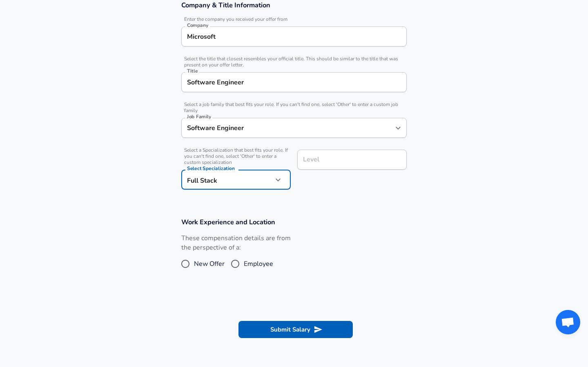 The height and width of the screenshot is (367, 588). Describe the element at coordinates (192, 71) in the screenshot. I see `label: Title` at that location.